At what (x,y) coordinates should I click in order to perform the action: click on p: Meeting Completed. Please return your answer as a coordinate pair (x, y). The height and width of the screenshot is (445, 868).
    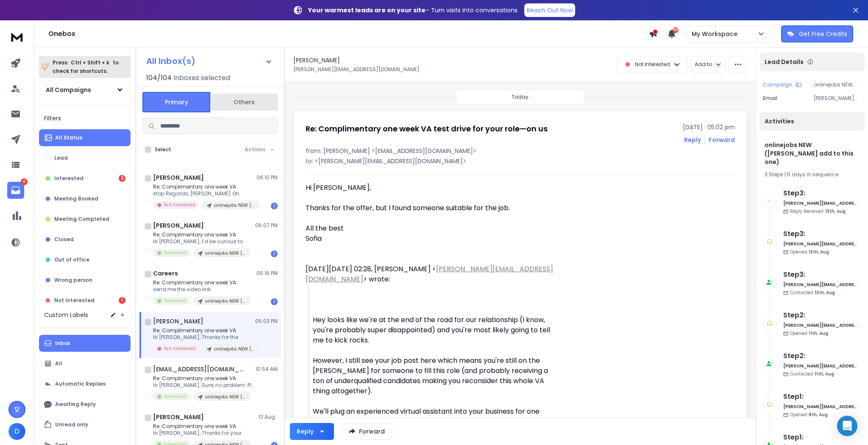
    Looking at the image, I should click on (82, 219).